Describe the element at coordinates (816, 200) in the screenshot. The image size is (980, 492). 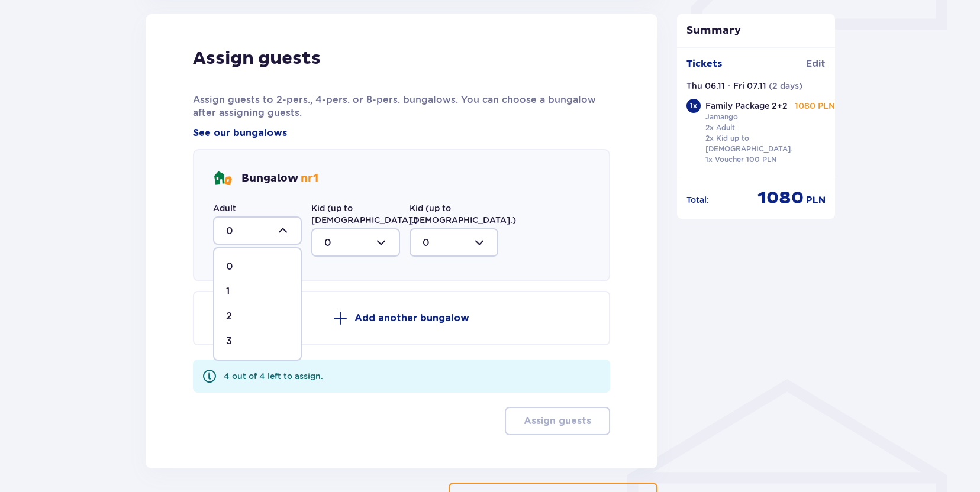
I see `span: PLN` at that location.